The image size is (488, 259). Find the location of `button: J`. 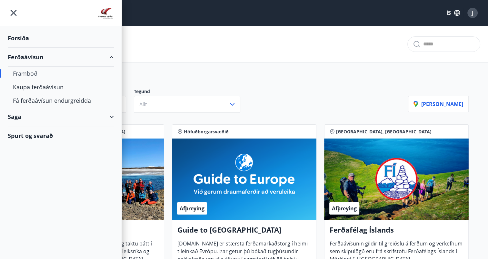

button: J is located at coordinates (473, 13).